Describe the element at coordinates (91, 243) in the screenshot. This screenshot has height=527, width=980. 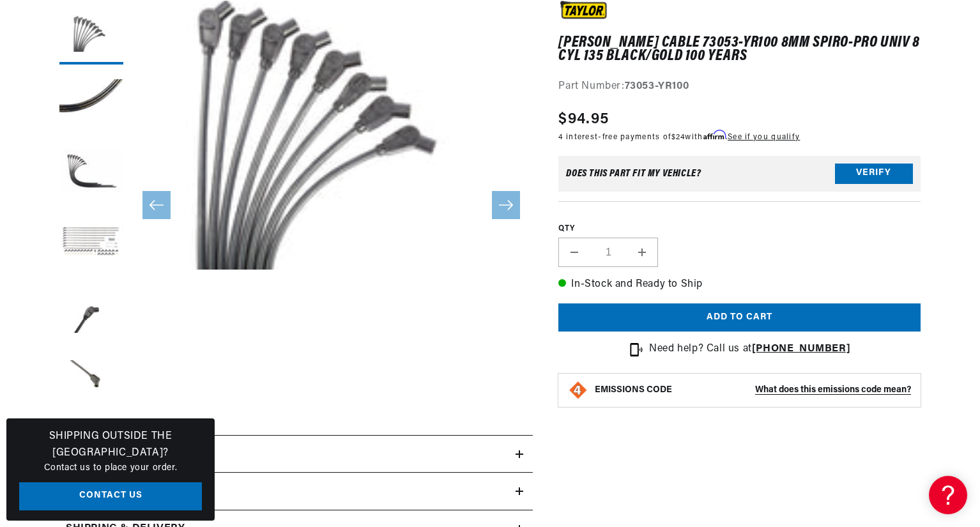
I see `button: Load image 4 in gallery view` at that location.